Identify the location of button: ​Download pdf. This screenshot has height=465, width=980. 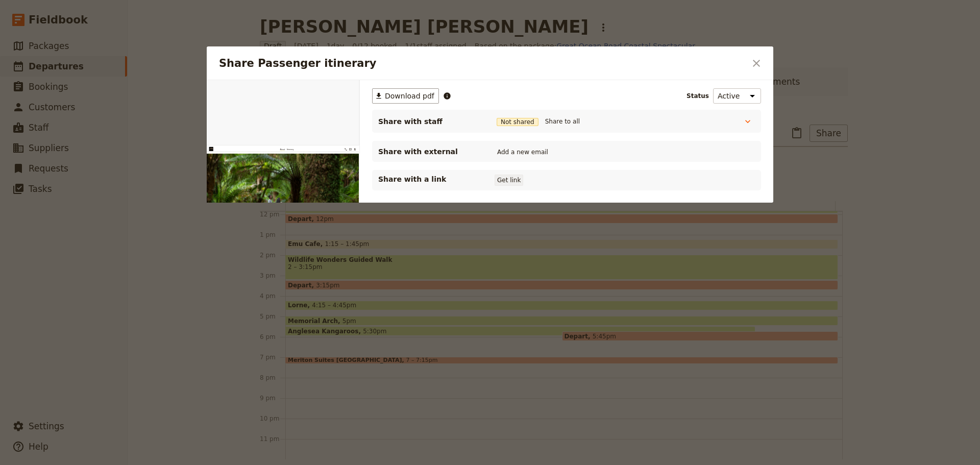
(405, 96).